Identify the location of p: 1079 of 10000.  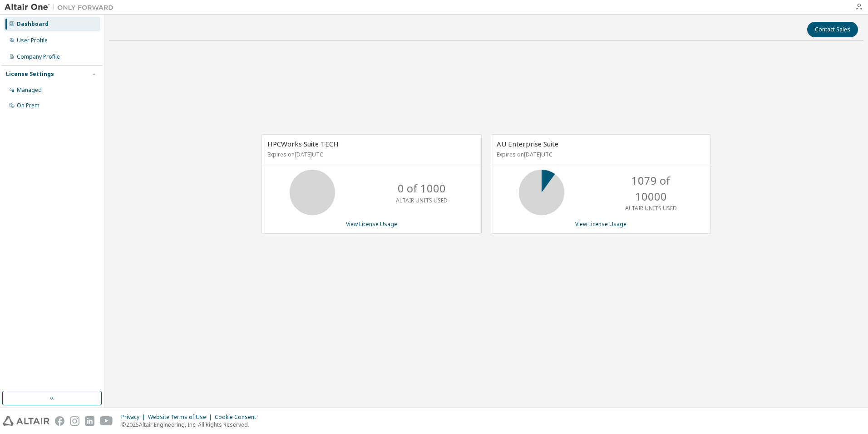
(651, 188).